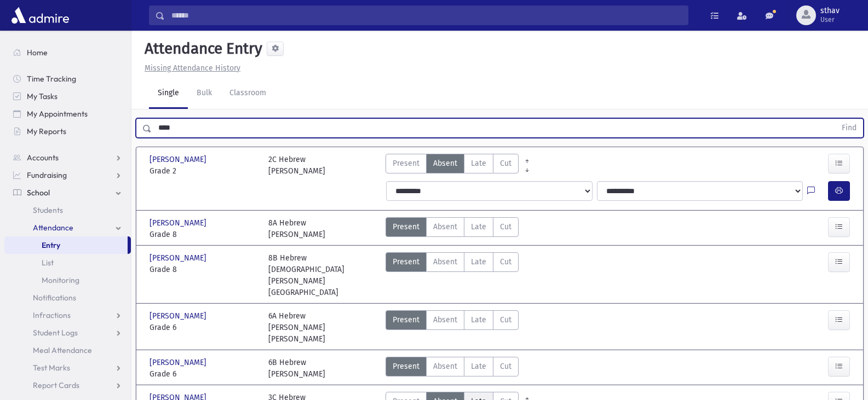 The height and width of the screenshot is (400, 868). Describe the element at coordinates (55, 333) in the screenshot. I see `span: Student Logs` at that location.